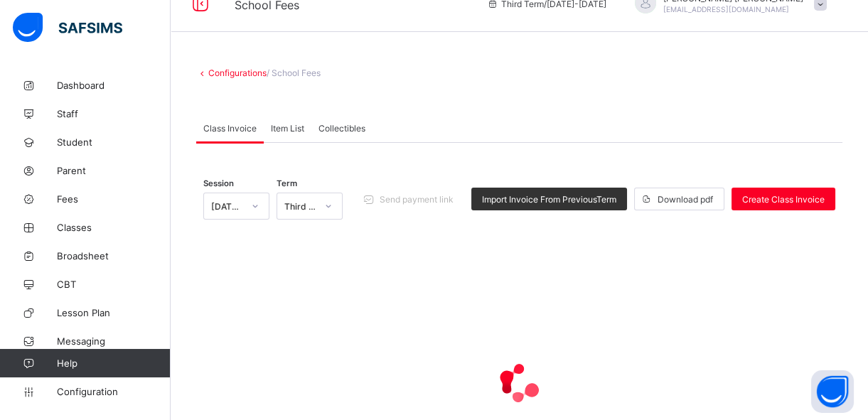  Describe the element at coordinates (114, 114) in the screenshot. I see `span: Staff` at that location.